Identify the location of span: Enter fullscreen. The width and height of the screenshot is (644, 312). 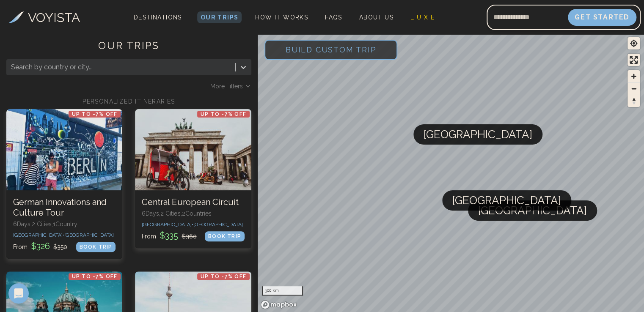
(633, 60).